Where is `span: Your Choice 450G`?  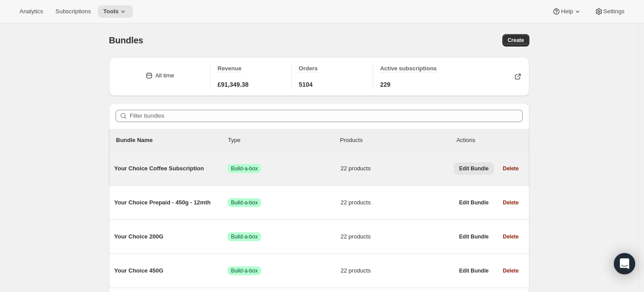 span: Your Choice 450G is located at coordinates (171, 271).